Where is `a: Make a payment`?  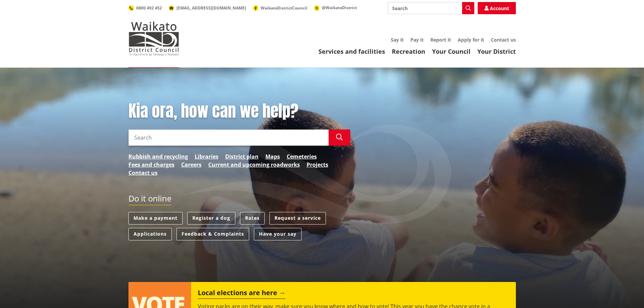 a: Make a payment is located at coordinates (155, 219).